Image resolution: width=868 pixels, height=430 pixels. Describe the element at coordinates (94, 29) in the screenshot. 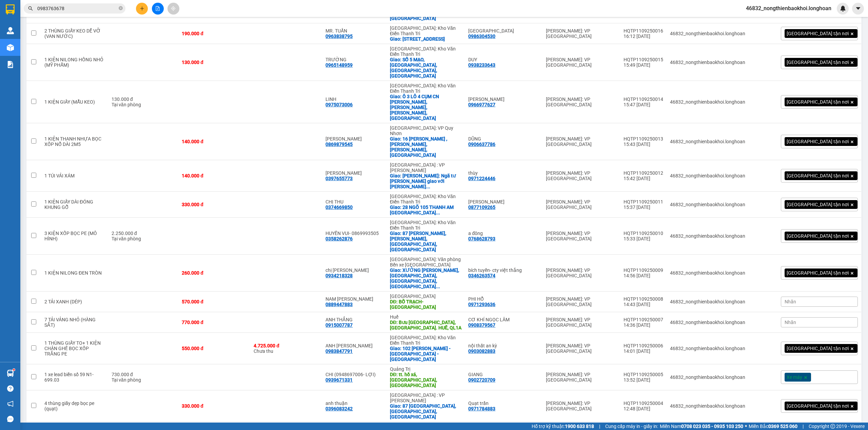

I see `span: CÔNG TY TNHH CHUYỂN PHÁT NHANH BẢO AN` at that location.